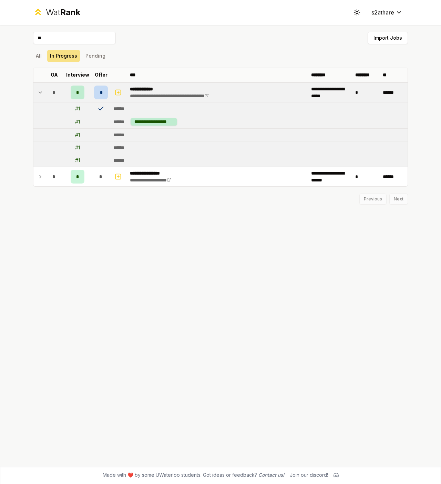 The width and height of the screenshot is (441, 484). Describe the element at coordinates (70, 12) in the screenshot. I see `span: Rank` at that location.